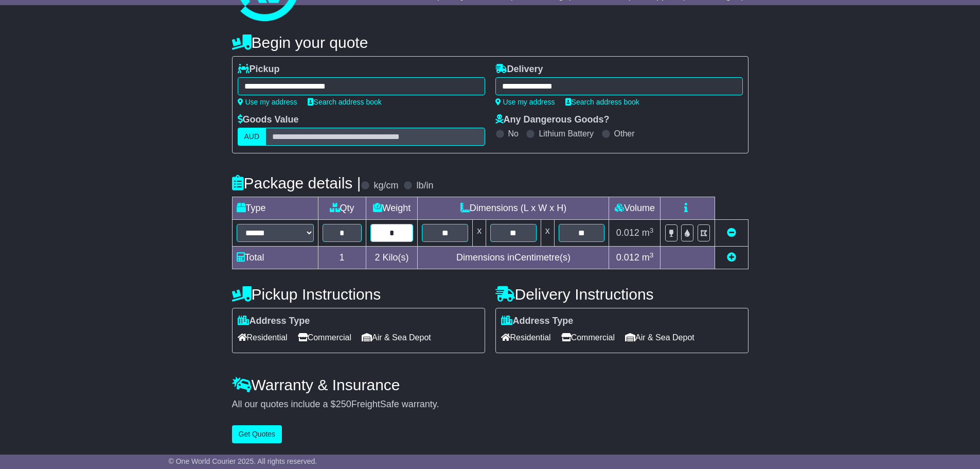 The width and height of the screenshot is (980, 469). I want to click on label: Goods Value, so click(268, 120).